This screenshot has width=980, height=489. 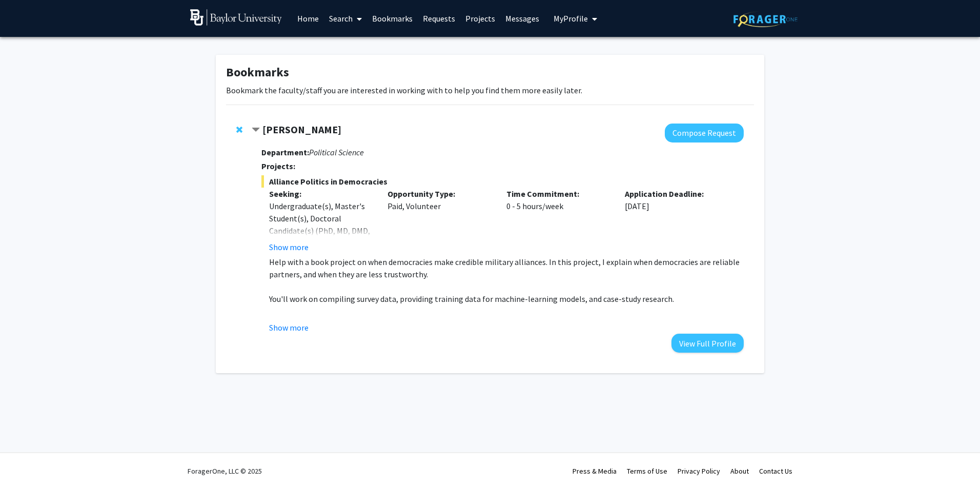 I want to click on p: You'll work on compiling survey data, providing training data for machine-learning models, and ca..., so click(x=506, y=299).